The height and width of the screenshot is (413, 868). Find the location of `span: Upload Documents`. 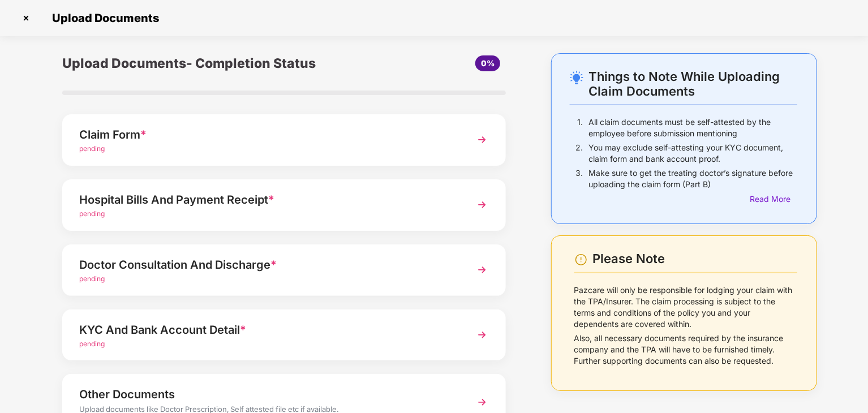

span: Upload Documents is located at coordinates (103, 18).